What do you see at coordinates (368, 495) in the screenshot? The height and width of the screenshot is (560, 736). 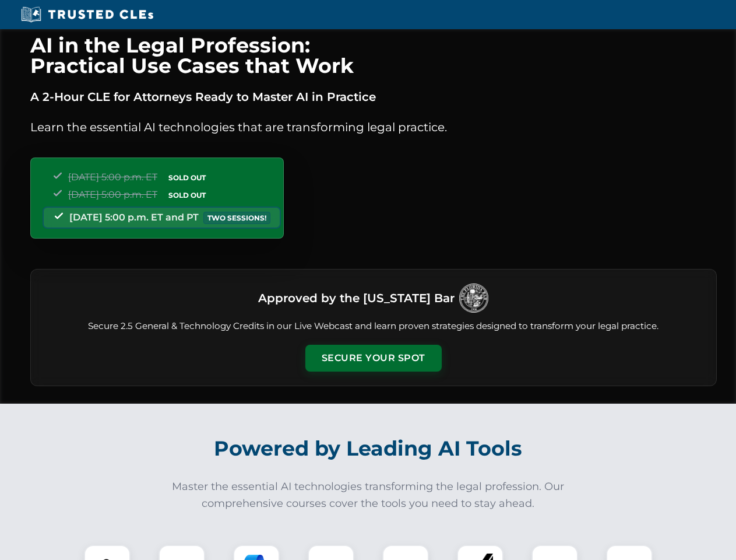 I see `p: Master the essential AI technologies transforming the legal profession. Our comprehensive courses...` at bounding box center [368, 495].